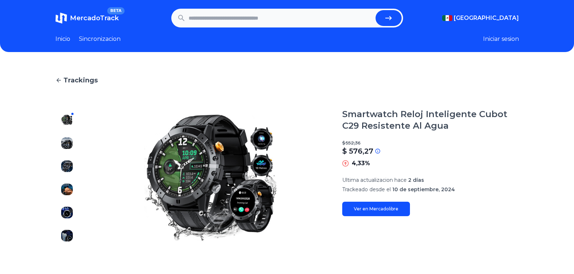 This screenshot has width=574, height=274. What do you see at coordinates (61, 18) in the screenshot?
I see `img: MercadoTrack` at bounding box center [61, 18].